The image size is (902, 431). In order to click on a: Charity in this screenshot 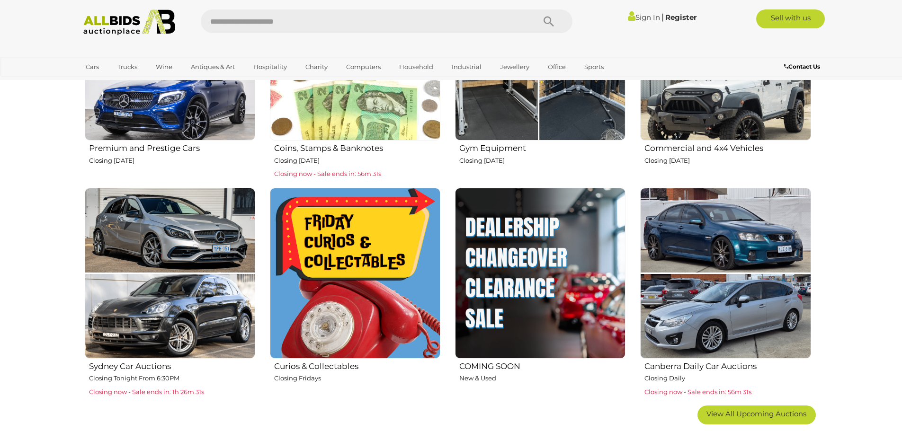, I will do `click(316, 67)`.